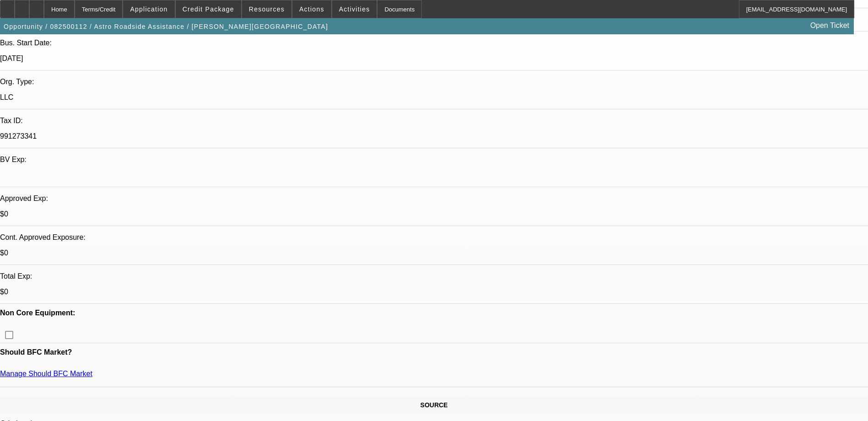 The image size is (868, 421). What do you see at coordinates (434, 405) in the screenshot?
I see `span: SOURCE` at bounding box center [434, 405].